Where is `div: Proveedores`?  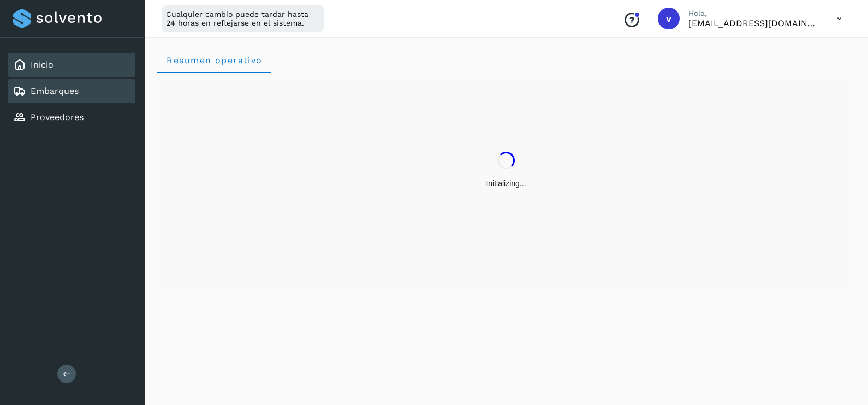 div: Proveedores is located at coordinates (71, 118).